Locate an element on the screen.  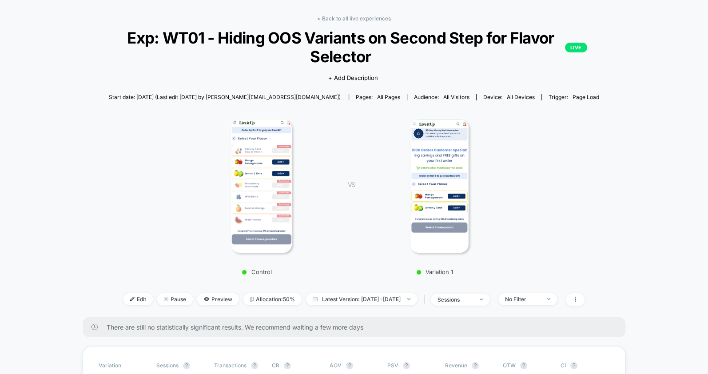
span: + Add Description is located at coordinates (353, 78).